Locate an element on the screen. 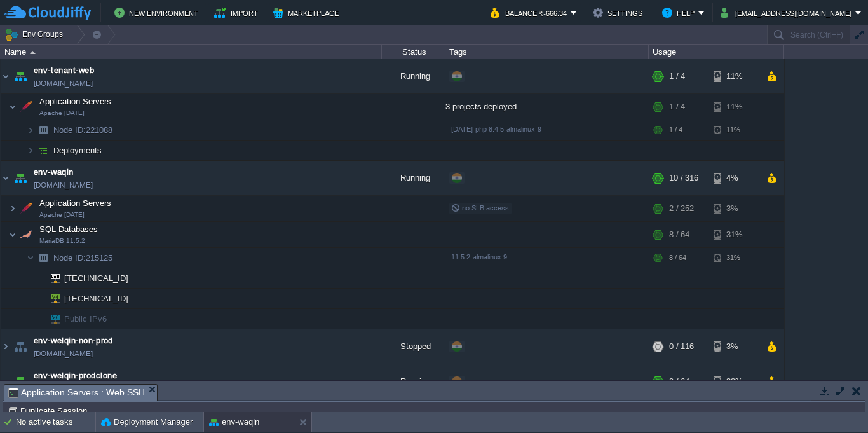  div: Usage is located at coordinates (716, 51).